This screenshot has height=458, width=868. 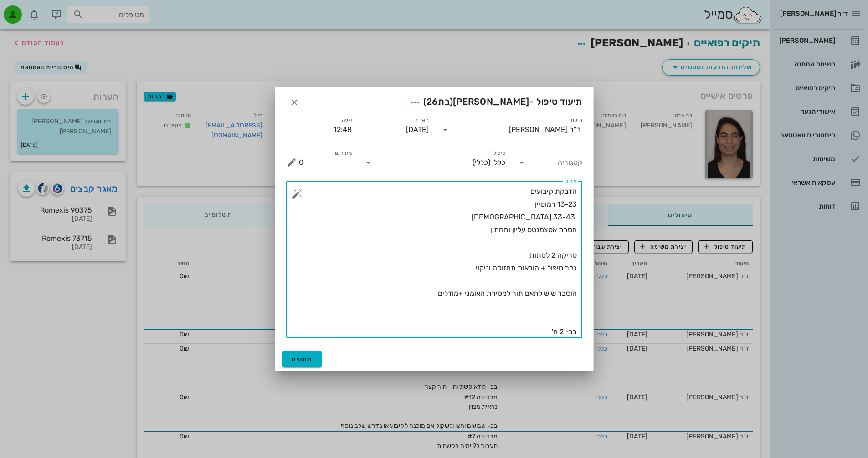 What do you see at coordinates (302, 359) in the screenshot?
I see `span: הוספה` at bounding box center [302, 359].